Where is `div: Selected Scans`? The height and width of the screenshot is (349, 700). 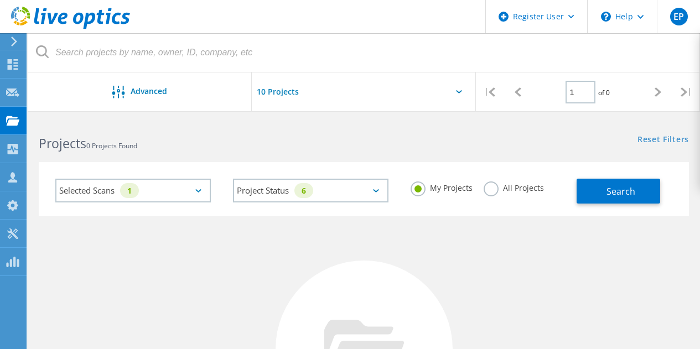
div: Selected Scans is located at coordinates (133, 190).